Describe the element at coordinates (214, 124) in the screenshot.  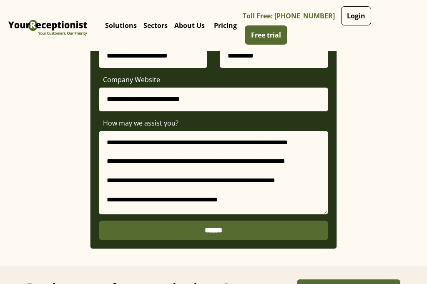
I see `div: How may we assist you?` at that location.